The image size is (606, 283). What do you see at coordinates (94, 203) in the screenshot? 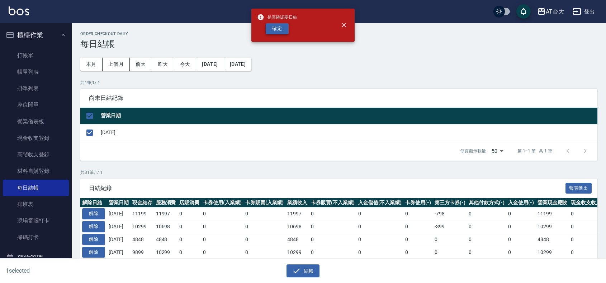
I see `th: 解除日結` at bounding box center [94, 203].